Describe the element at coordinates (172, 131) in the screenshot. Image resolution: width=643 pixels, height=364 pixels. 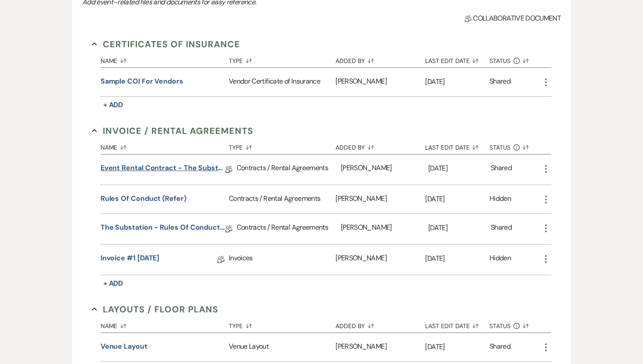
I see `button: Invoice / Rental Agreements` at that location.